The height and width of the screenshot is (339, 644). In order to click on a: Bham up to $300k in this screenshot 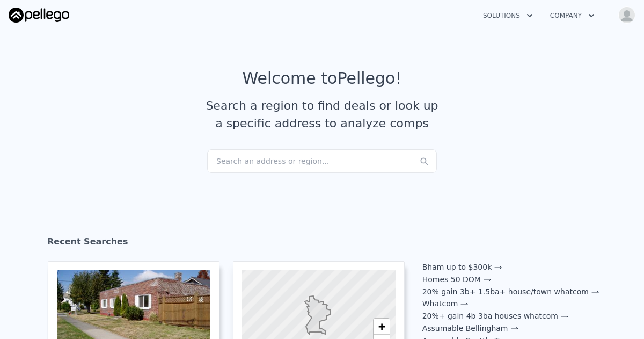, I will do `click(462, 267)`.